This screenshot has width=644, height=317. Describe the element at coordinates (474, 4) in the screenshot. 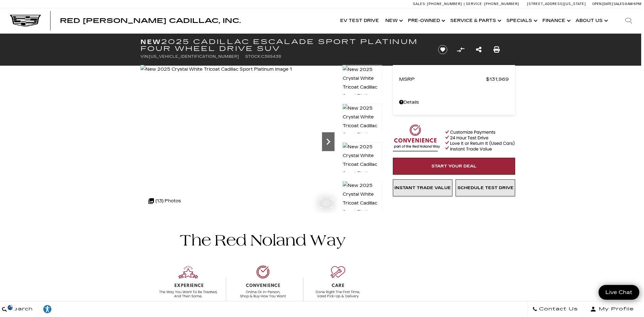

I see `span: Service:` at that location.